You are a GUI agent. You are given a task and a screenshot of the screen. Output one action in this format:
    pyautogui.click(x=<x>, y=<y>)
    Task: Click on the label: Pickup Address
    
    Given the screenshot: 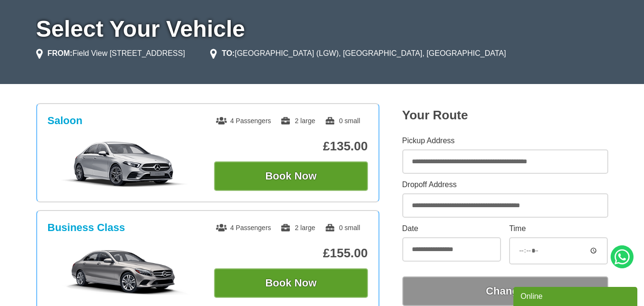 What is the action you would take?
    pyautogui.click(x=505, y=141)
    